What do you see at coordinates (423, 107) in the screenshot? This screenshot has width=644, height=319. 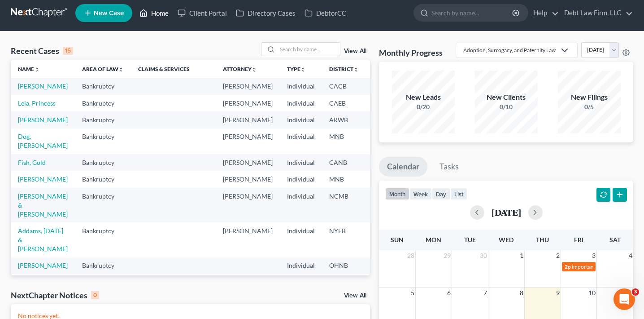 I see `div: 0/20` at bounding box center [423, 107].